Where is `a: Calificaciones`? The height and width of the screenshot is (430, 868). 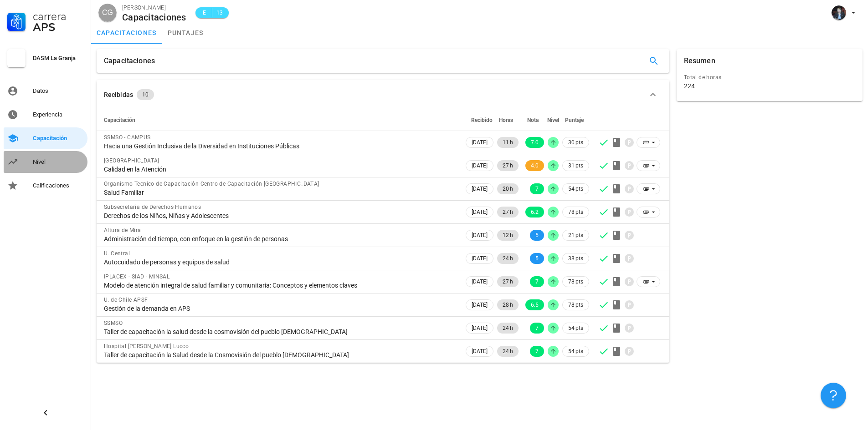 a: Calificaciones is located at coordinates (46, 186).